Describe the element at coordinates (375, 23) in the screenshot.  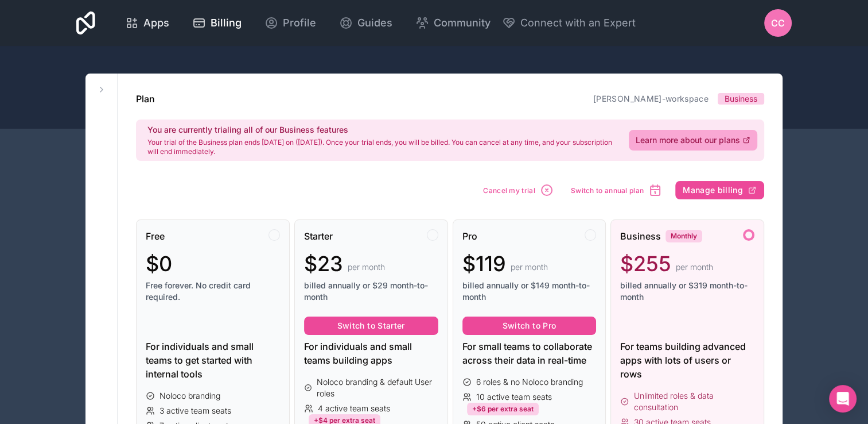
I see `span: Guides` at that location.